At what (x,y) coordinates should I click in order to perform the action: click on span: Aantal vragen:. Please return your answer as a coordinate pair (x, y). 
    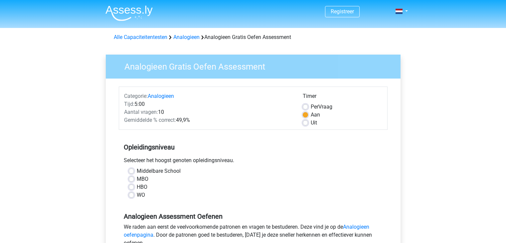
    Looking at the image, I should click on (141, 112).